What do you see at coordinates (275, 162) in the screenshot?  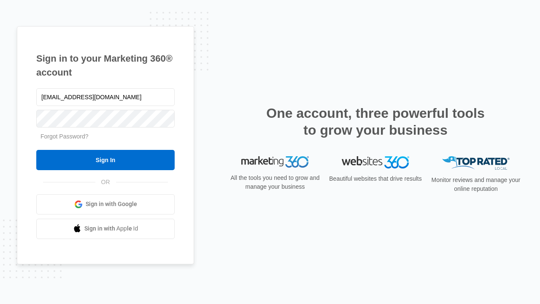 I see `img: Marketing 360` at bounding box center [275, 162].